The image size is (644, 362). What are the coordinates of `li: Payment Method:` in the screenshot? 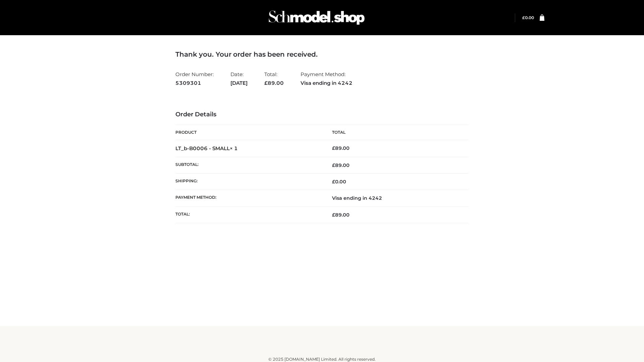 It's located at (326, 79).